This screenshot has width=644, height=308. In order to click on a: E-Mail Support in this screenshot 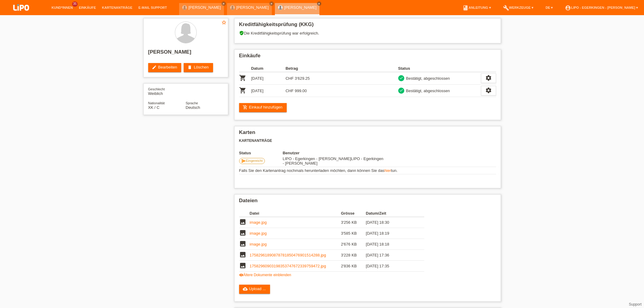, I will do `click(153, 7)`.